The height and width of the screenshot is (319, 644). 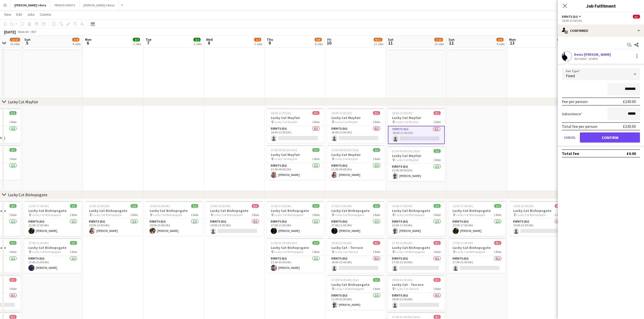 What do you see at coordinates (295, 163) in the screenshot?
I see `div: 21:00-00:00 (3h) (Fri)1/1Lucky Cat Mayfair Lucky Cat Mayfair1 RoleEvents (DJ)1/121:00-00:00 (3h)[...` at bounding box center [295, 163].